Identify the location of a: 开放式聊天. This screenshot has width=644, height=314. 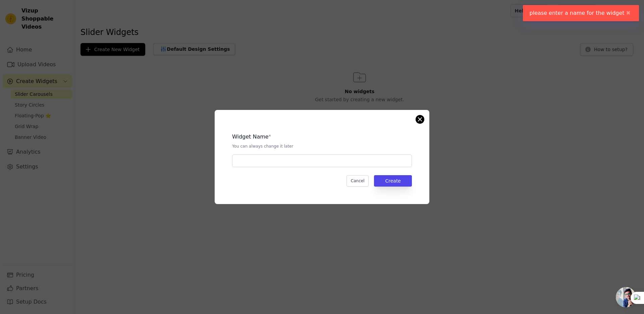
(626, 297).